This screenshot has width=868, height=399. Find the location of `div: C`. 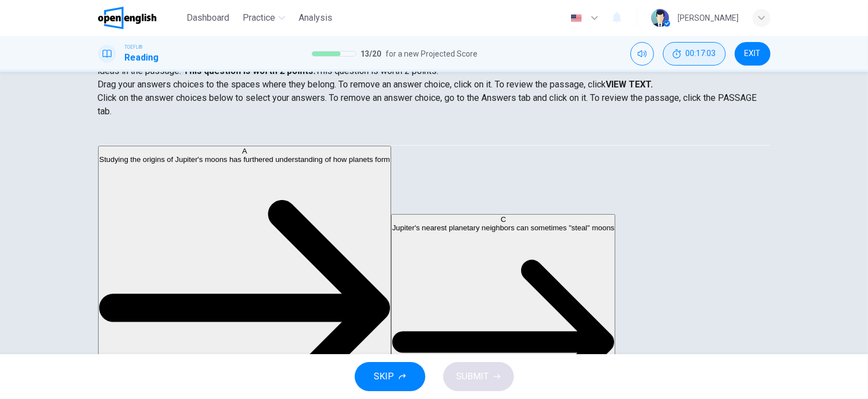

div: C is located at coordinates (502, 219).